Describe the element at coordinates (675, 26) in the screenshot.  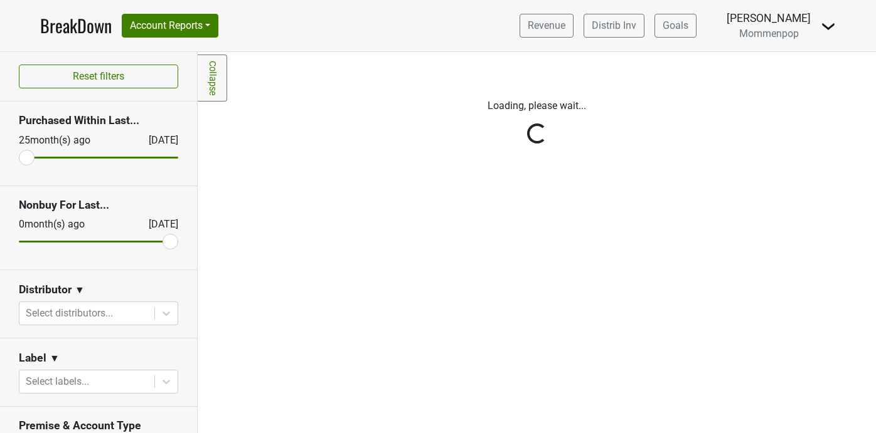
I see `a: Goals` at that location.